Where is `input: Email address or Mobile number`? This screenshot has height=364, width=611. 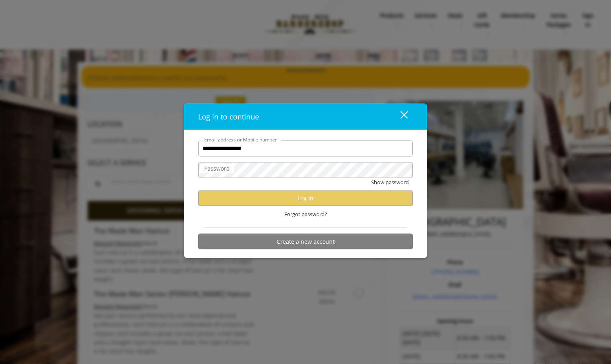
input: Email address or Mobile number is located at coordinates (305, 148).